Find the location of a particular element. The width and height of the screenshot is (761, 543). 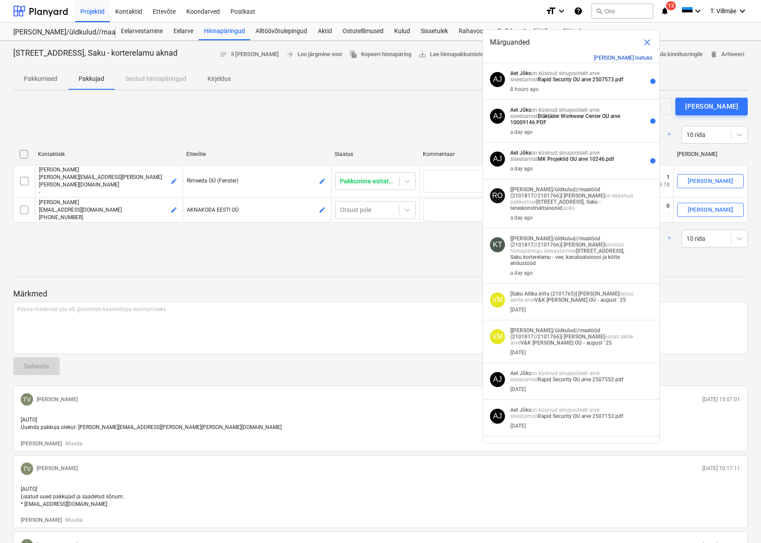

span: Saada kinnitusringile is located at coordinates (671, 54).